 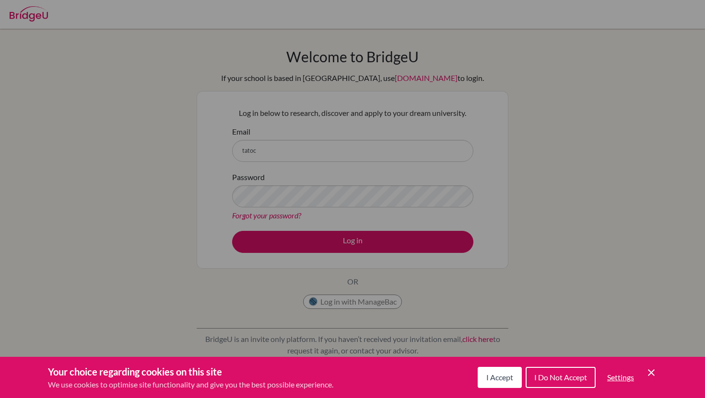 I want to click on button: Save and close, so click(x=651, y=373).